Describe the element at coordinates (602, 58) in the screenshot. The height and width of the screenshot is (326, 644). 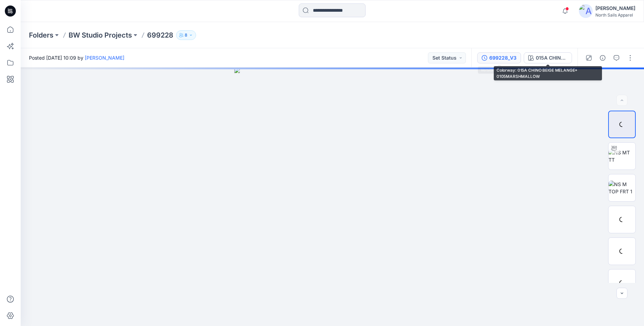
I see `button: Details` at that location.